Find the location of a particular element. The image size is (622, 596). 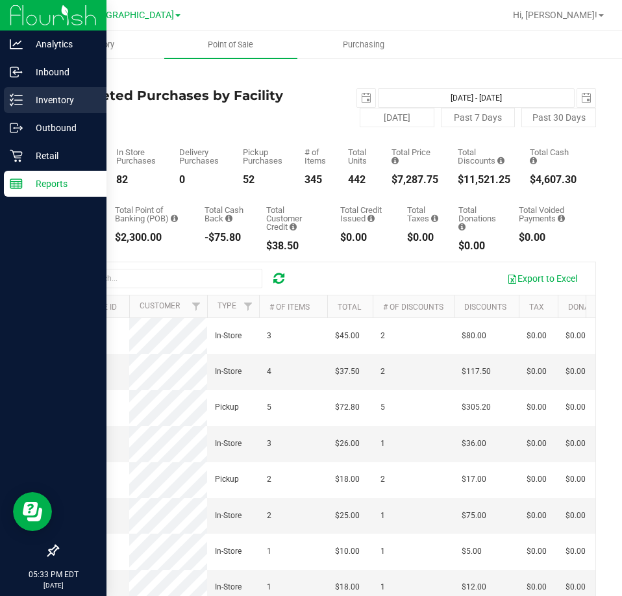

span: $37.50 is located at coordinates (347, 372).